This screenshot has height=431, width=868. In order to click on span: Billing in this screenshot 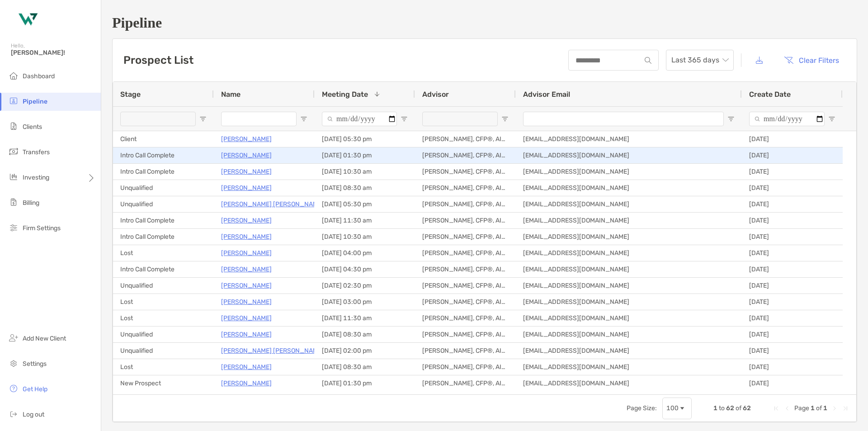, I will do `click(31, 203)`.